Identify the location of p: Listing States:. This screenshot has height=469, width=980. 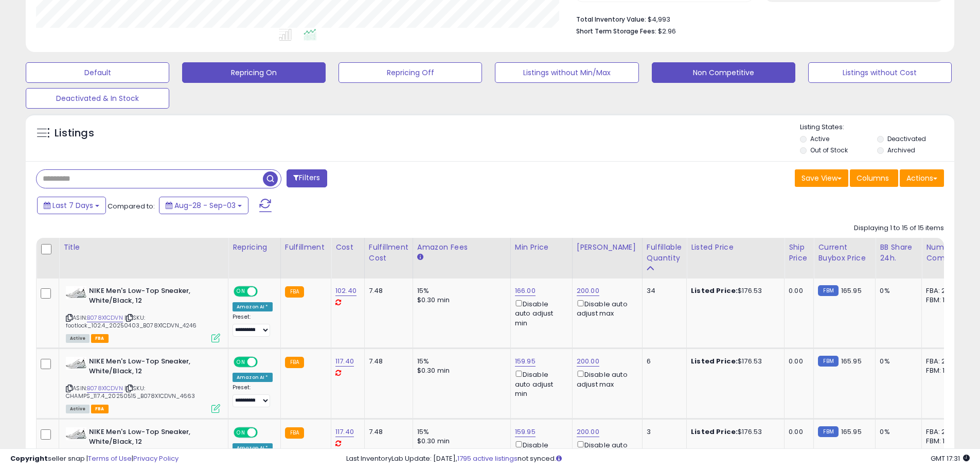
(877, 127).